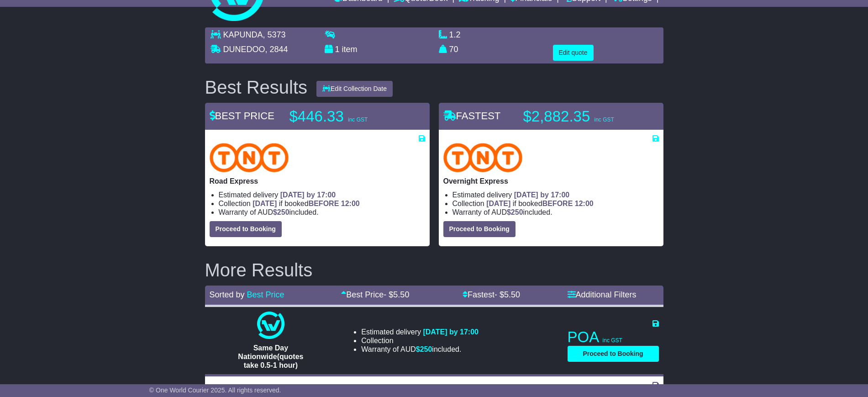 The image size is (868, 397). Describe the element at coordinates (243, 35) in the screenshot. I see `span: KAPUNDA` at that location.